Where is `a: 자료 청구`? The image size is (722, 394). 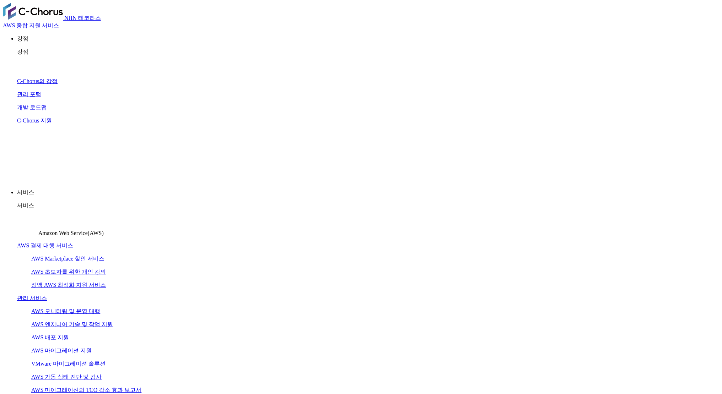
a: 자료 청구 is located at coordinates (307, 157).